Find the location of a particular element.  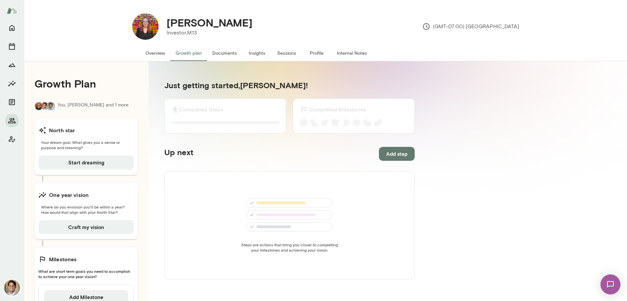

h4: Growth Plan is located at coordinates (86, 83).